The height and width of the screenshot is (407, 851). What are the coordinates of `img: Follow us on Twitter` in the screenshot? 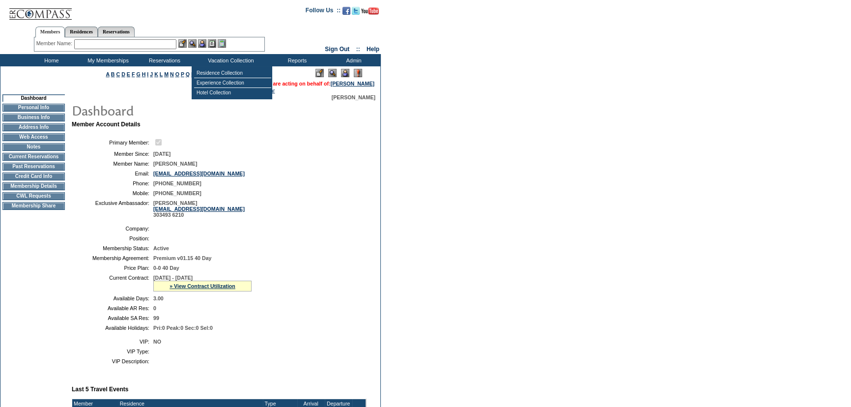 It's located at (356, 11).